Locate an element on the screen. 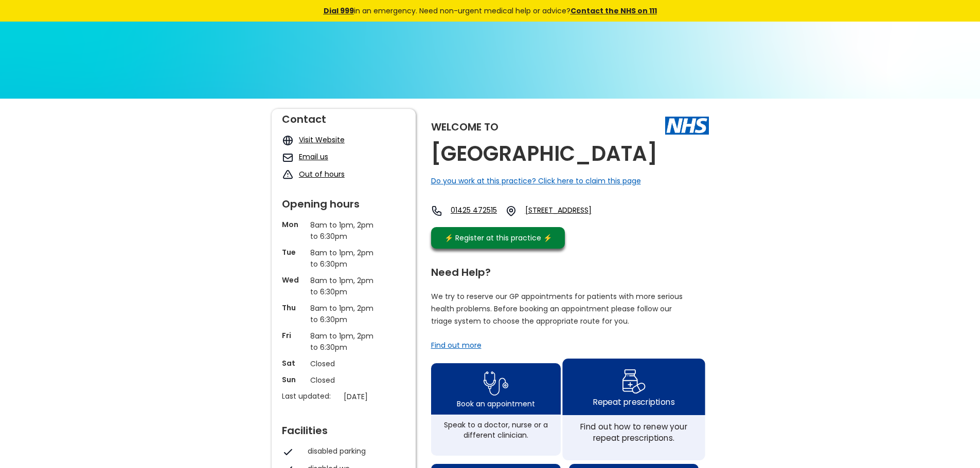  div: ⚡️ Register at this practice ⚡️ is located at coordinates (498, 238).